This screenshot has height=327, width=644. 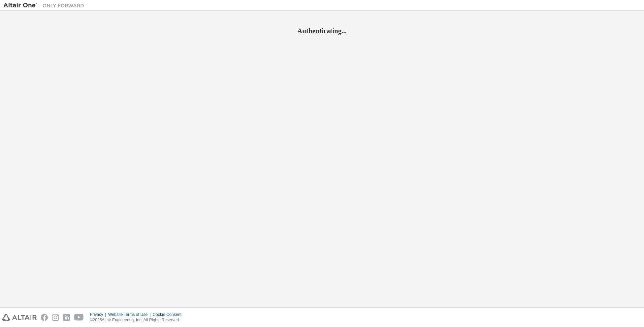 What do you see at coordinates (66, 317) in the screenshot?
I see `img: linkedin.svg` at bounding box center [66, 317].